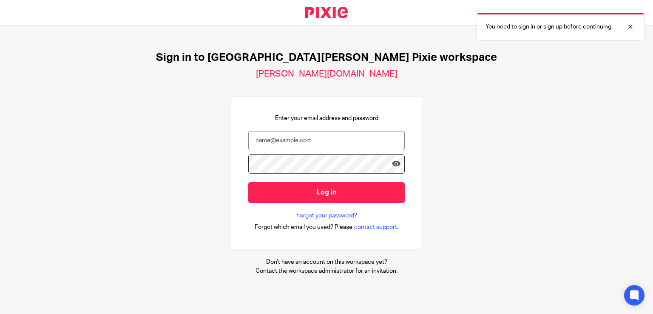 The width and height of the screenshot is (653, 314). Describe the element at coordinates (327, 140) in the screenshot. I see `input: name@example.com` at that location.